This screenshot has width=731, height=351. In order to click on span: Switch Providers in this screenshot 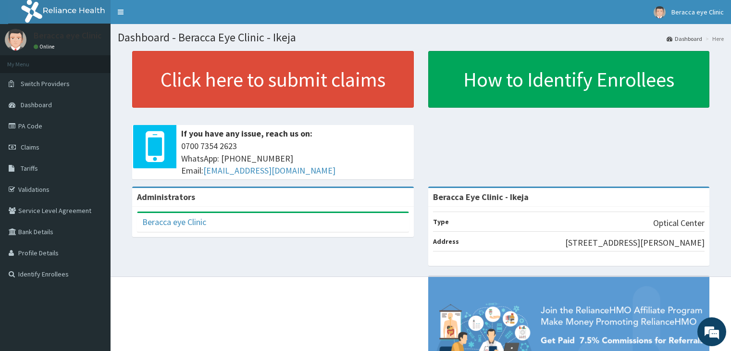, I will do `click(45, 84)`.